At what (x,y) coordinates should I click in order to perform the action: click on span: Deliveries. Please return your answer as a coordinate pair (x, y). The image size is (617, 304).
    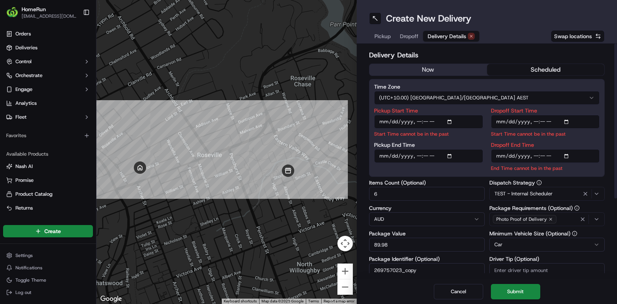
    Looking at the image, I should click on (26, 48).